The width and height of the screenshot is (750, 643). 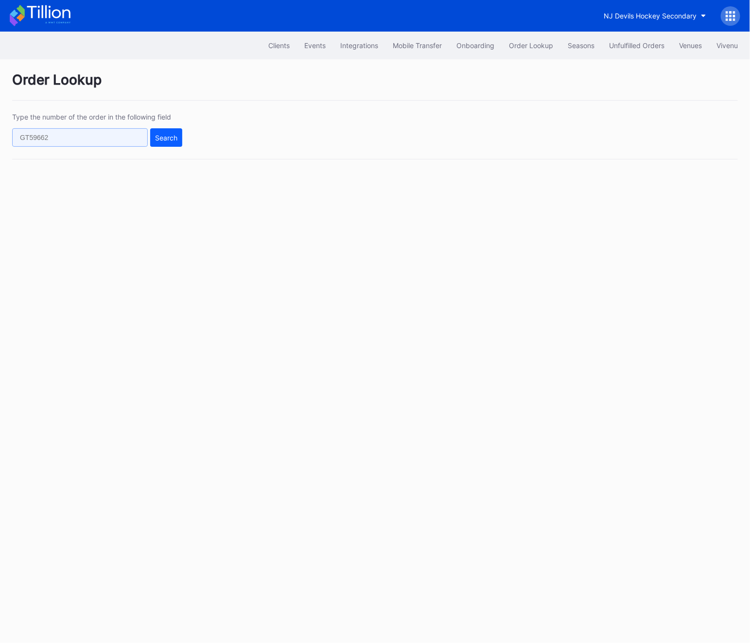 What do you see at coordinates (315, 45) in the screenshot?
I see `button: Events` at bounding box center [315, 45].